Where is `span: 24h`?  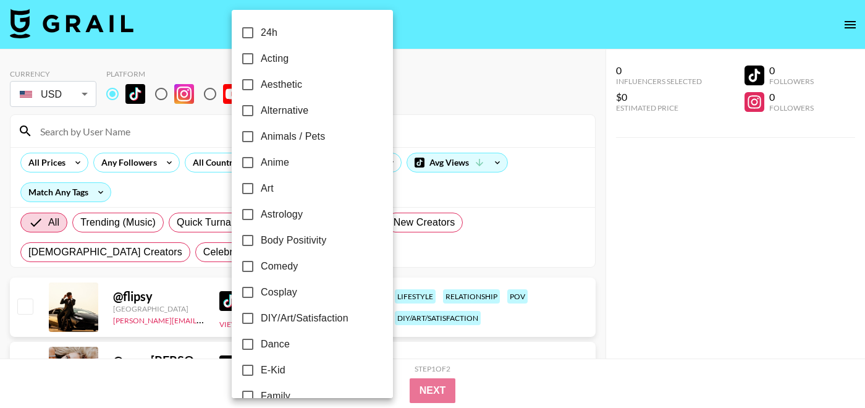
span: 24h is located at coordinates (269, 33).